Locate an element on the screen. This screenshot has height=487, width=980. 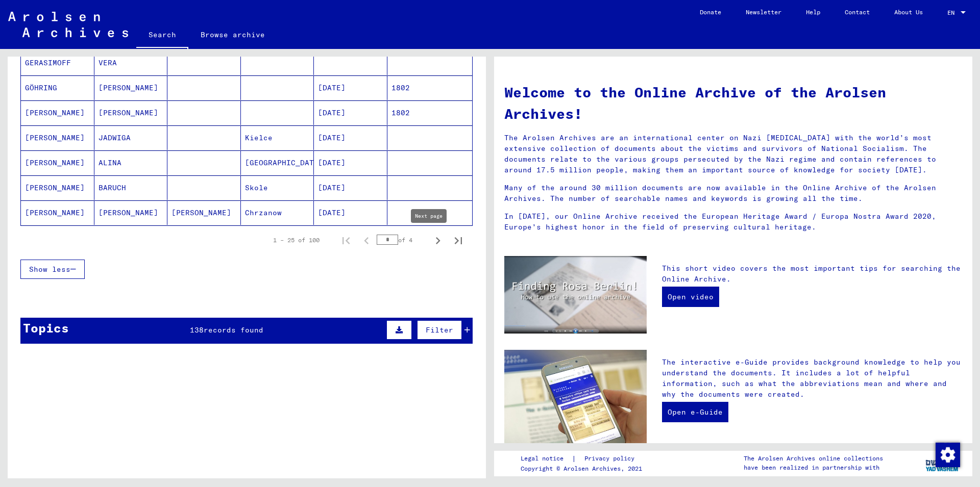
mat-cell: ALINA is located at coordinates (132, 162).